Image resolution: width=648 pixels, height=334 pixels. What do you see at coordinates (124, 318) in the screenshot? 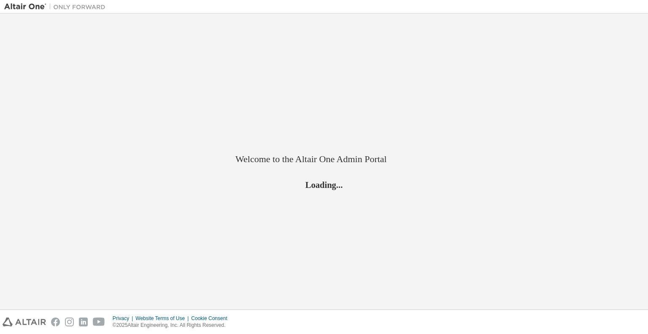
I see `div: Privacy` at bounding box center [124, 318].